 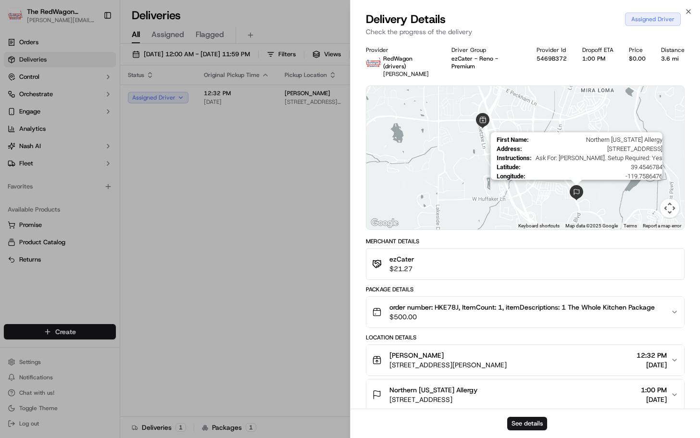 I want to click on div: Dropoff ETA, so click(x=598, y=50).